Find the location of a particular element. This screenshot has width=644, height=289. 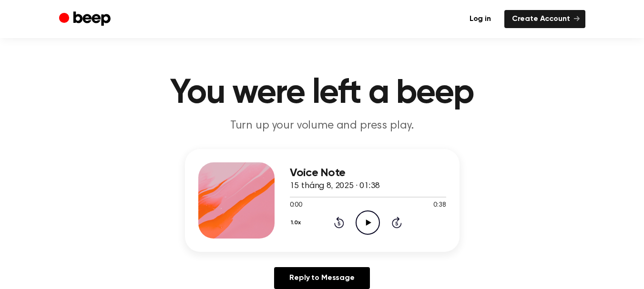

a: Log in is located at coordinates (480, 19).